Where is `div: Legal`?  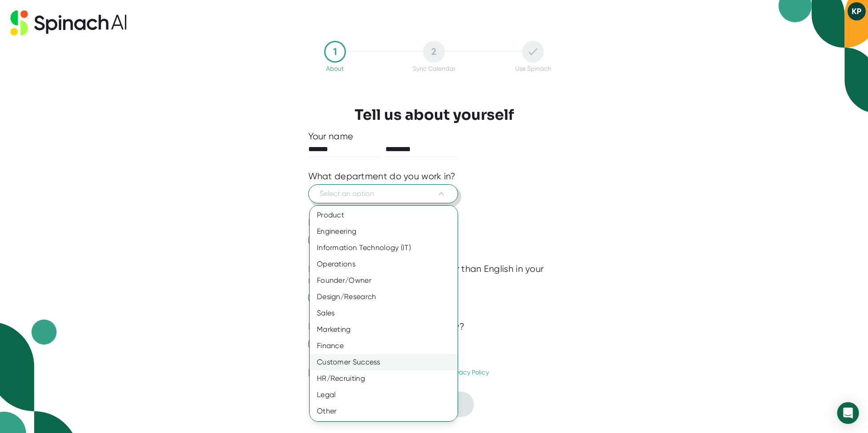
div: Legal is located at coordinates (387, 395).